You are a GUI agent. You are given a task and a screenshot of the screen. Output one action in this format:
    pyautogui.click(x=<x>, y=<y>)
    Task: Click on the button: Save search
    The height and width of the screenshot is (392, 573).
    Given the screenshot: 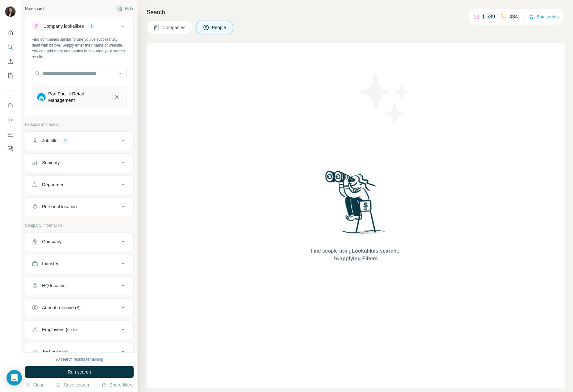 What is the action you would take?
    pyautogui.click(x=72, y=385)
    